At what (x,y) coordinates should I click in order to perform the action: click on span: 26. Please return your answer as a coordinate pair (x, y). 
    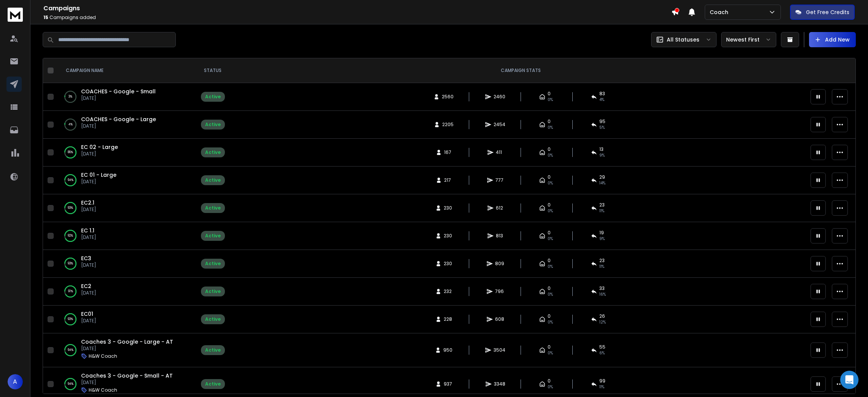
    Looking at the image, I should click on (602, 316).